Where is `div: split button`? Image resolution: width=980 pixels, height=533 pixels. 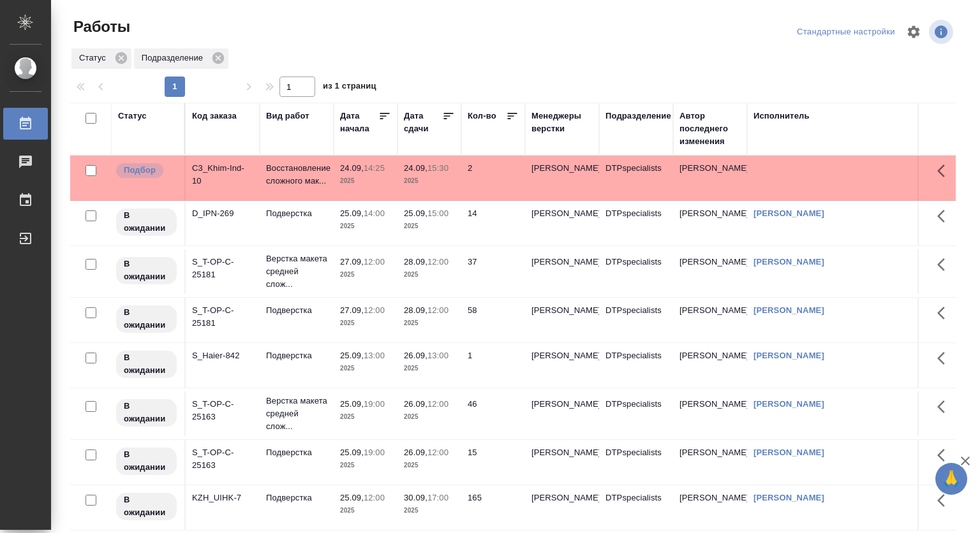
div: split button is located at coordinates (846, 32).